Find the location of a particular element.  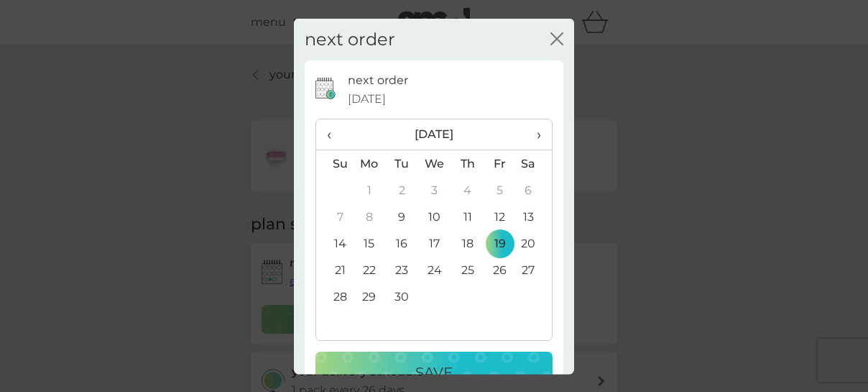

td: 4 is located at coordinates (467, 190).